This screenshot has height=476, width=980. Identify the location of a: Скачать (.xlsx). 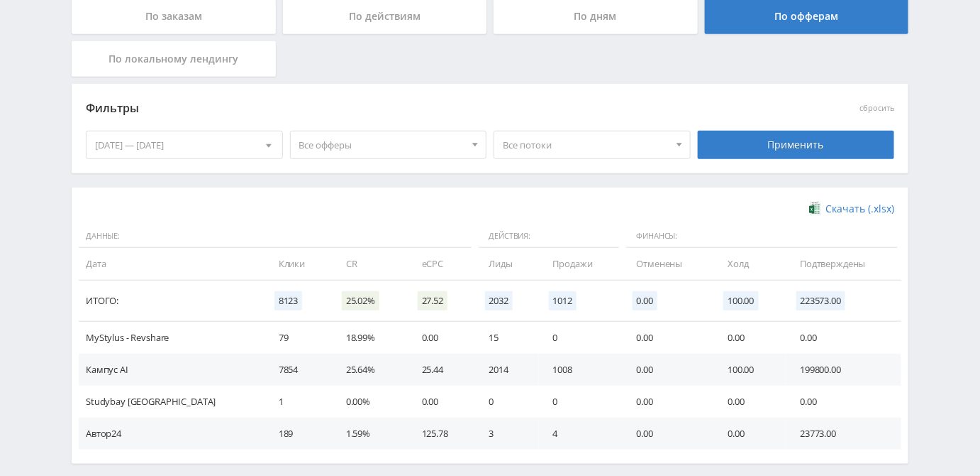
(852, 209).